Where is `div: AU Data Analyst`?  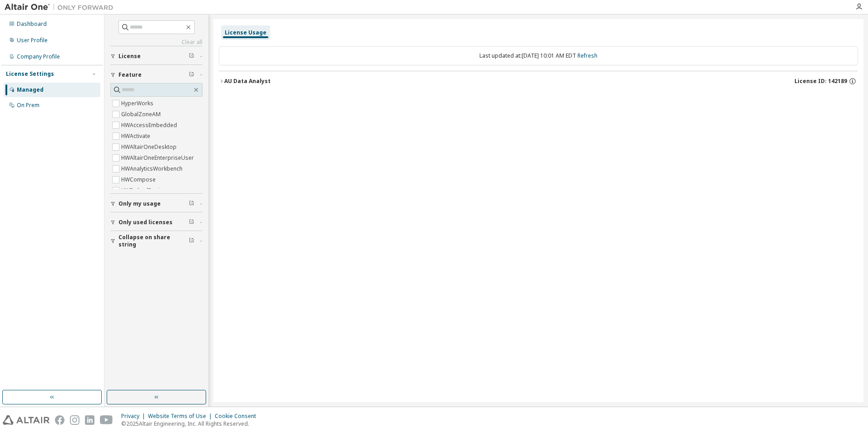
div: AU Data Analyst is located at coordinates (247, 81).